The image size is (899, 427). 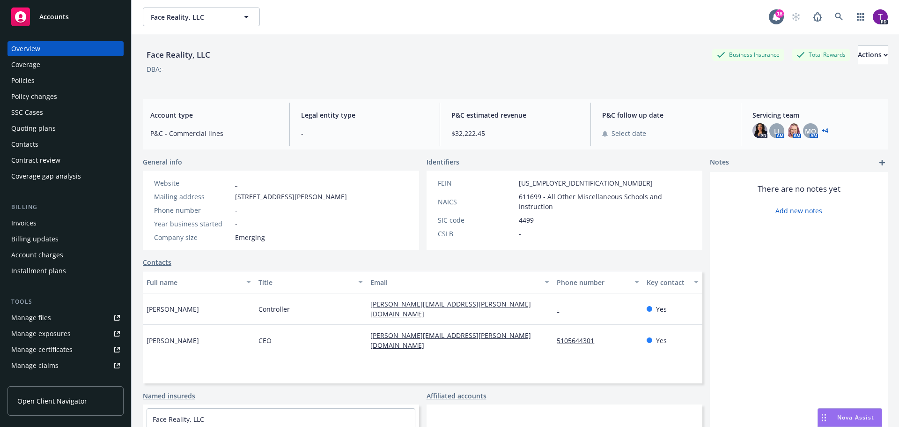 What do you see at coordinates (250, 237) in the screenshot?
I see `span: Emerging` at bounding box center [250, 237].